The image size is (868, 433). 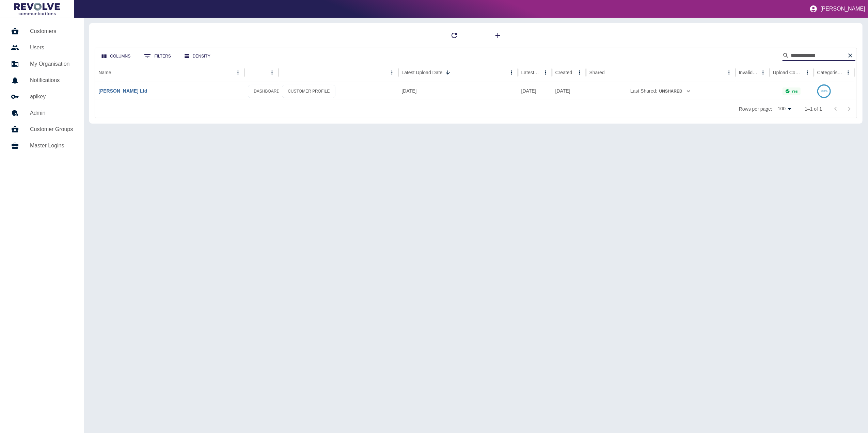 What do you see at coordinates (42, 146) in the screenshot?
I see `a: Master Logins` at bounding box center [42, 146].